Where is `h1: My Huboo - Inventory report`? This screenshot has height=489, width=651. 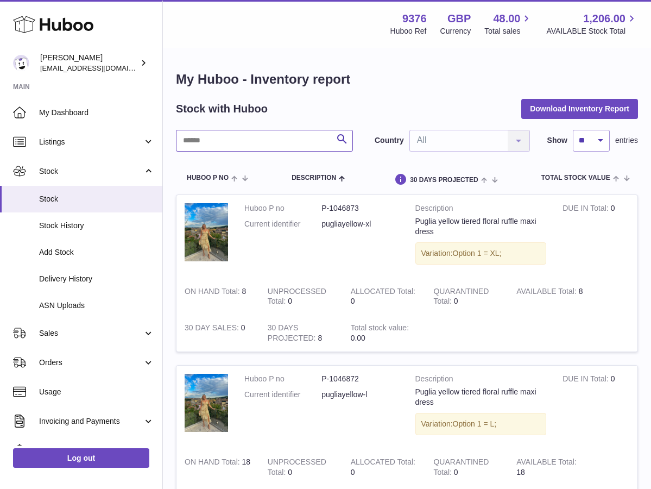
h1: My Huboo - Inventory report is located at coordinates (407, 79).